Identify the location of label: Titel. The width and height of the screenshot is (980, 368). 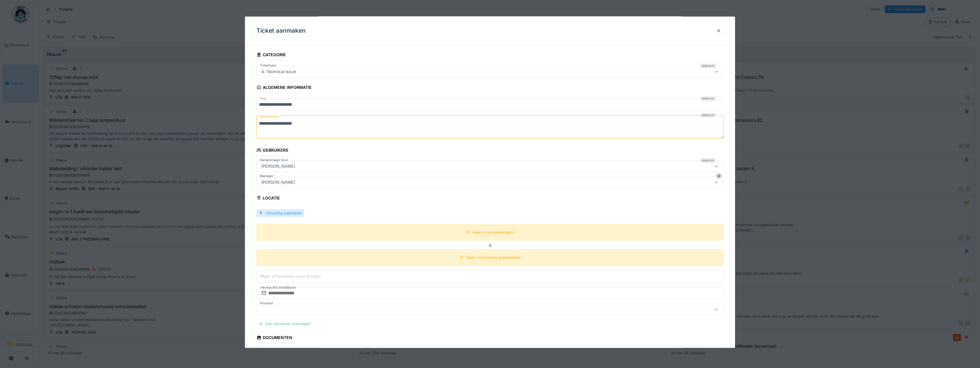
(263, 99).